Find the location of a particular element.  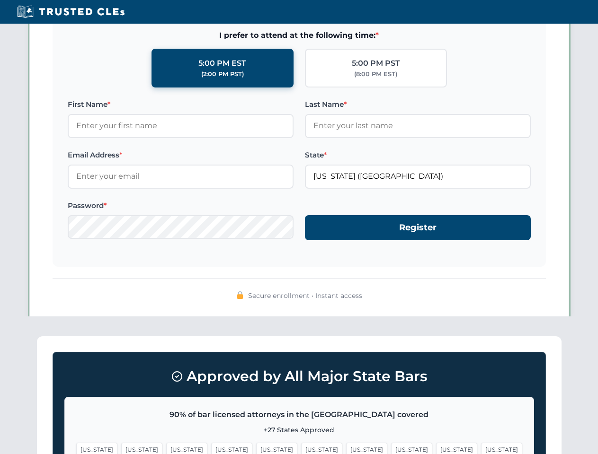

label: Password is located at coordinates (180, 206).